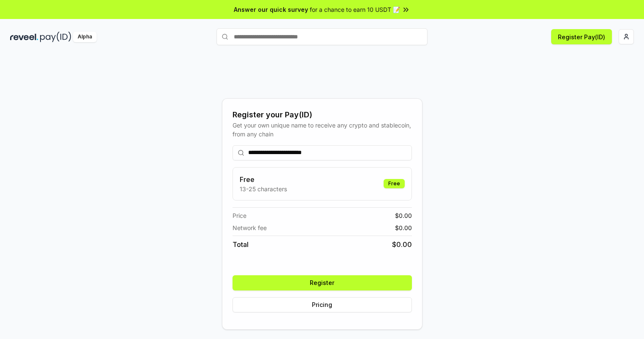 Image resolution: width=644 pixels, height=339 pixels. Describe the element at coordinates (241, 244) in the screenshot. I see `span: Total` at that location.